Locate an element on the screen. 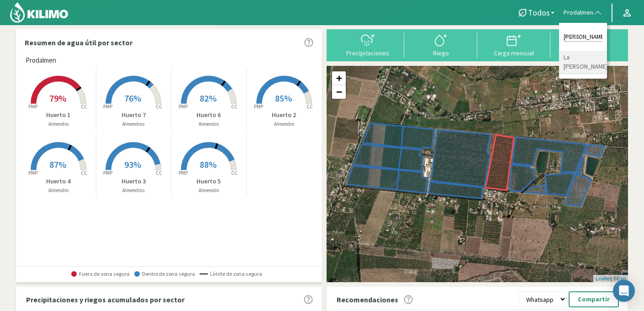 This screenshot has height=311, width=644. span: 87% is located at coordinates (58, 164).